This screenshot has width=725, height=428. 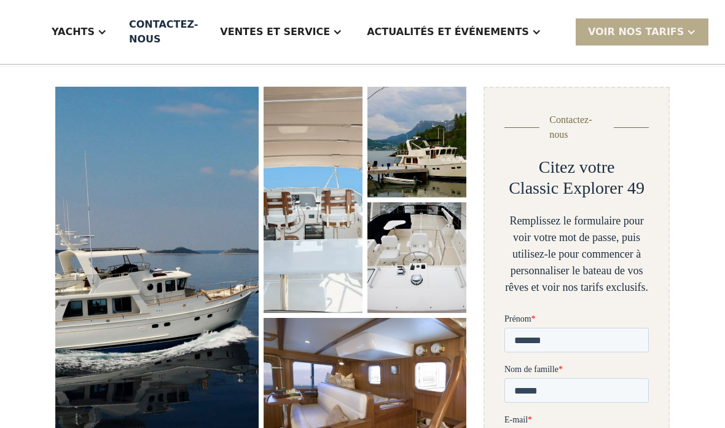 I want to click on font: VOIR nos tarifs, so click(x=636, y=31).